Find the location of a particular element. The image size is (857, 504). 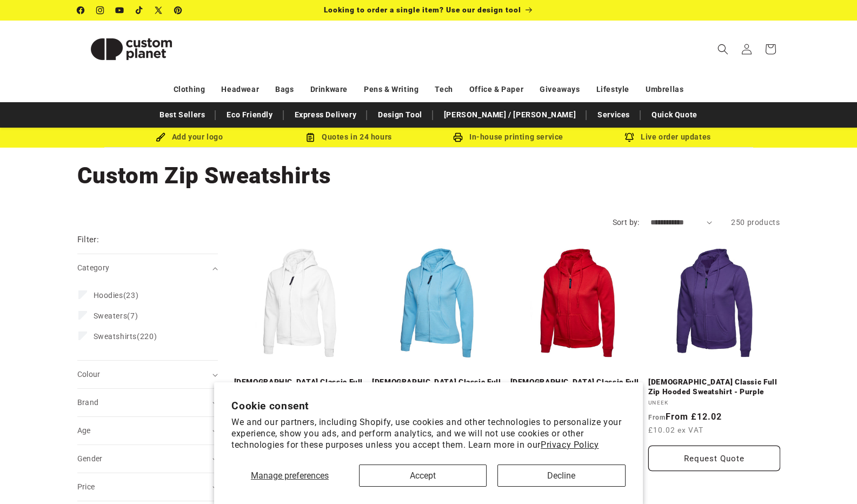

h1: Custom Zip Sweatshirts is located at coordinates (429, 176).